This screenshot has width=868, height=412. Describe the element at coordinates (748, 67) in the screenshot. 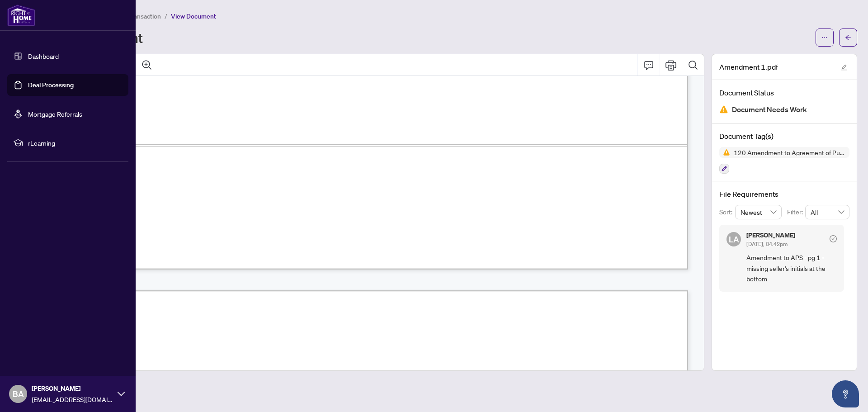

I see `span: Amendment 1.pdf` at that location.